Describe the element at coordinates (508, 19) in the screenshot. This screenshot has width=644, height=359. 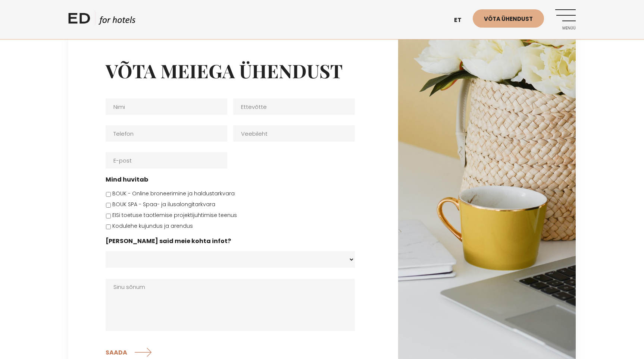
I see `a: Võta ühendust` at that location.